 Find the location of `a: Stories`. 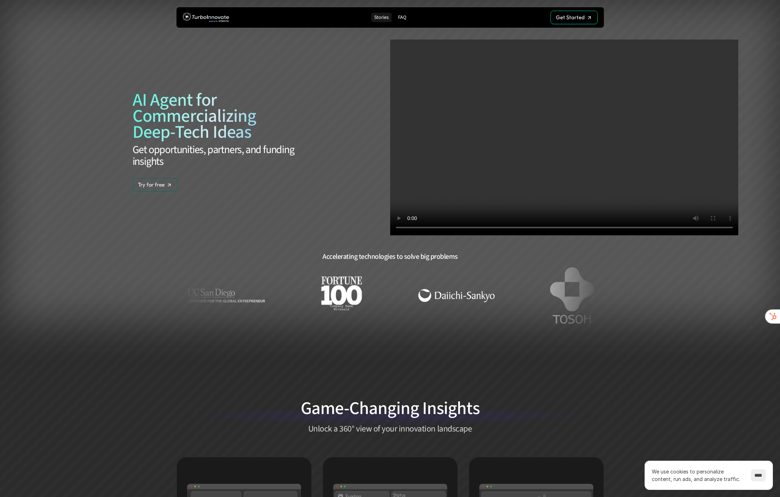

a: Stories is located at coordinates (381, 17).